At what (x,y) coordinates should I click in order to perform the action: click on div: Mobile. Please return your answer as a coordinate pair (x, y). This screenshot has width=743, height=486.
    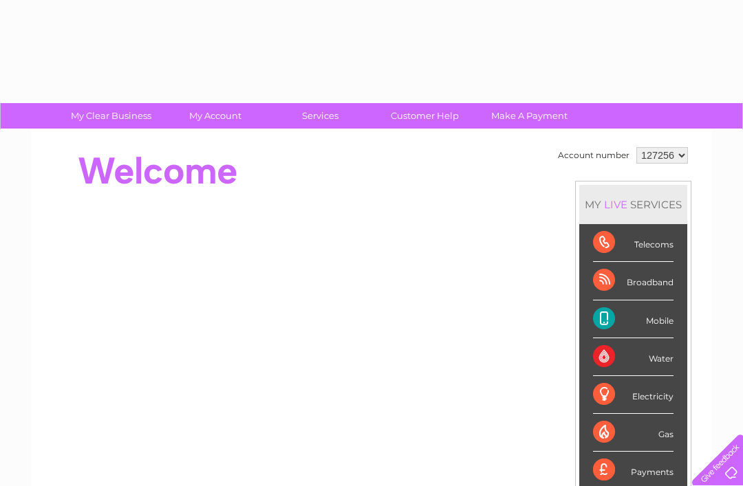
    Looking at the image, I should click on (633, 319).